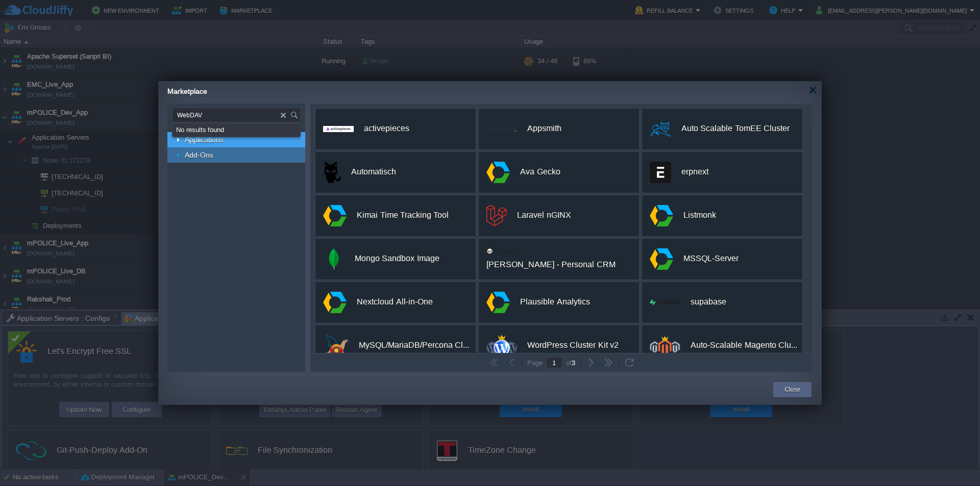 The height and width of the screenshot is (486, 980). What do you see at coordinates (199, 155) in the screenshot?
I see `span: Add-Ons` at bounding box center [199, 155].